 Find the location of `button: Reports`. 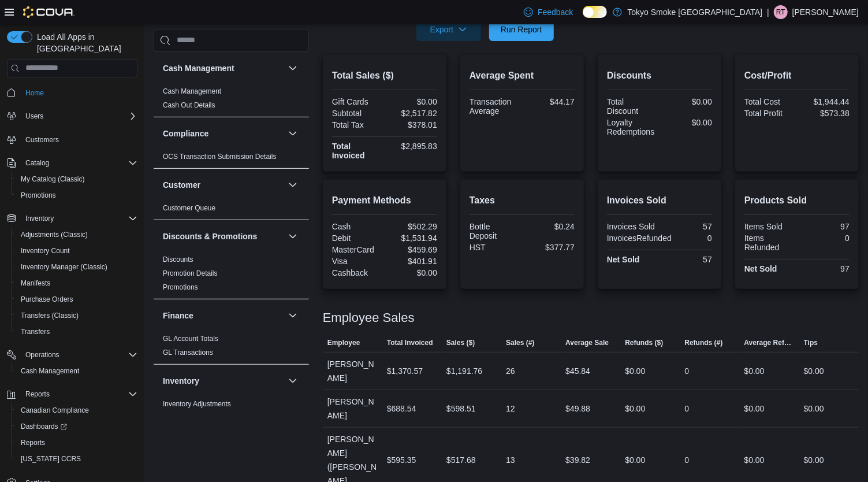

button: Reports is located at coordinates (77, 443).